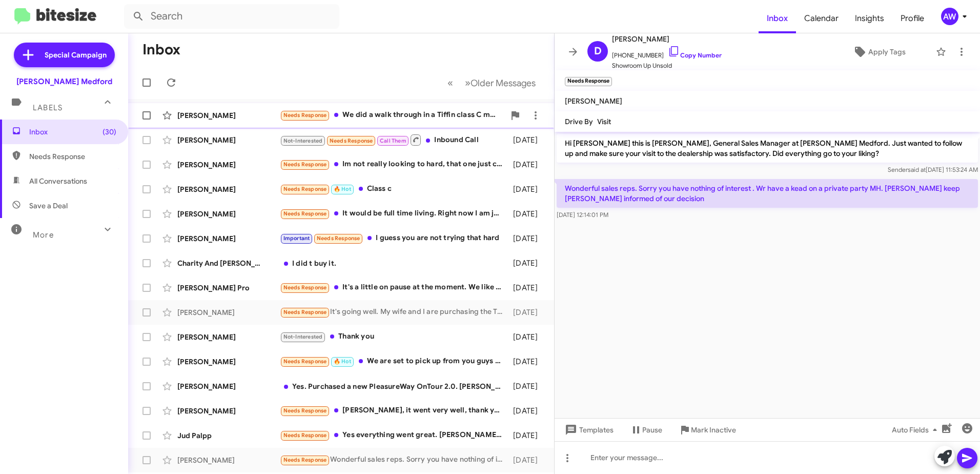 The image size is (980, 474). Describe the element at coordinates (879, 52) in the screenshot. I see `button: Apply Tags` at that location.